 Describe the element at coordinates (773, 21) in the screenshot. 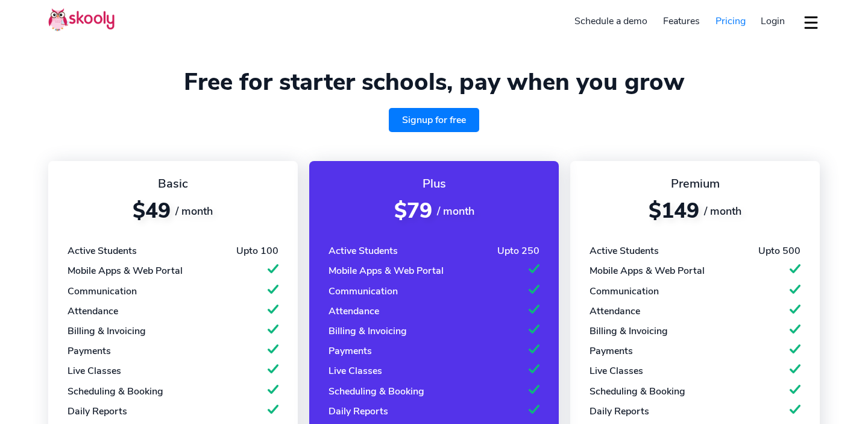

I see `a: Login` at that location.